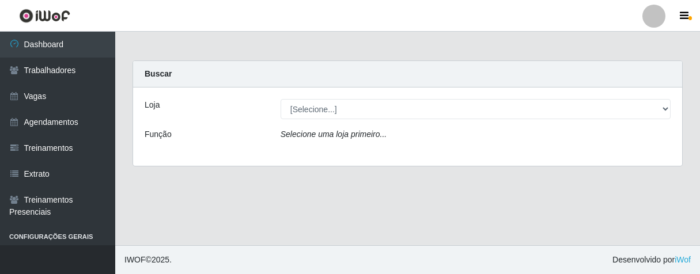  I want to click on label: Função, so click(158, 134).